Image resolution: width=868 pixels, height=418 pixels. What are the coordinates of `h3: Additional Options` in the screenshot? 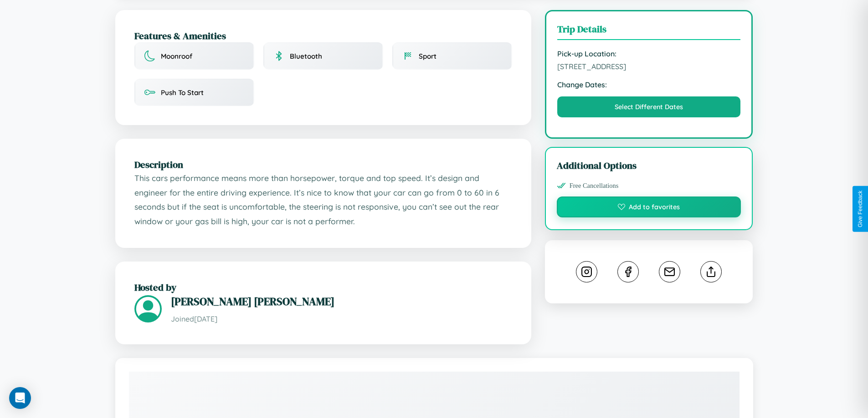 It's located at (649, 165).